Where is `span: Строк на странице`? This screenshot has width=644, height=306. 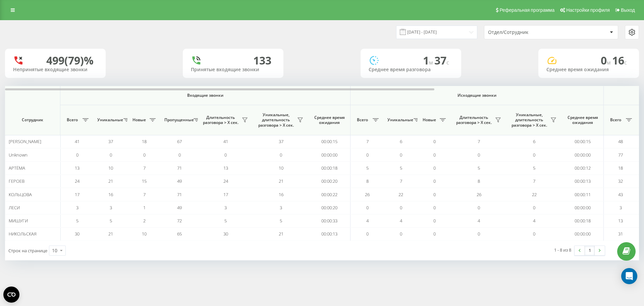 span: Строк на странице is located at coordinates (28, 251).